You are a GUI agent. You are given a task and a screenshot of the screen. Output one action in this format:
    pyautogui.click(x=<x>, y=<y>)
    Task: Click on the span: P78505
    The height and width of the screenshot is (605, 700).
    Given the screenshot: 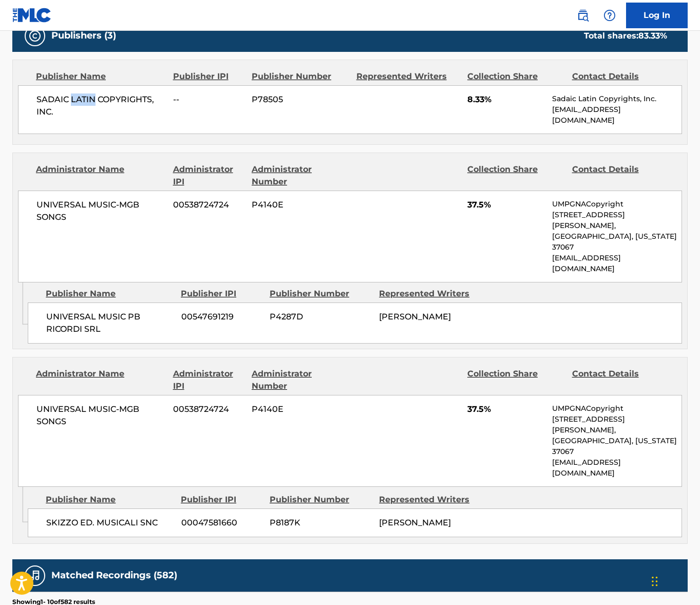 What is the action you would take?
    pyautogui.click(x=300, y=100)
    